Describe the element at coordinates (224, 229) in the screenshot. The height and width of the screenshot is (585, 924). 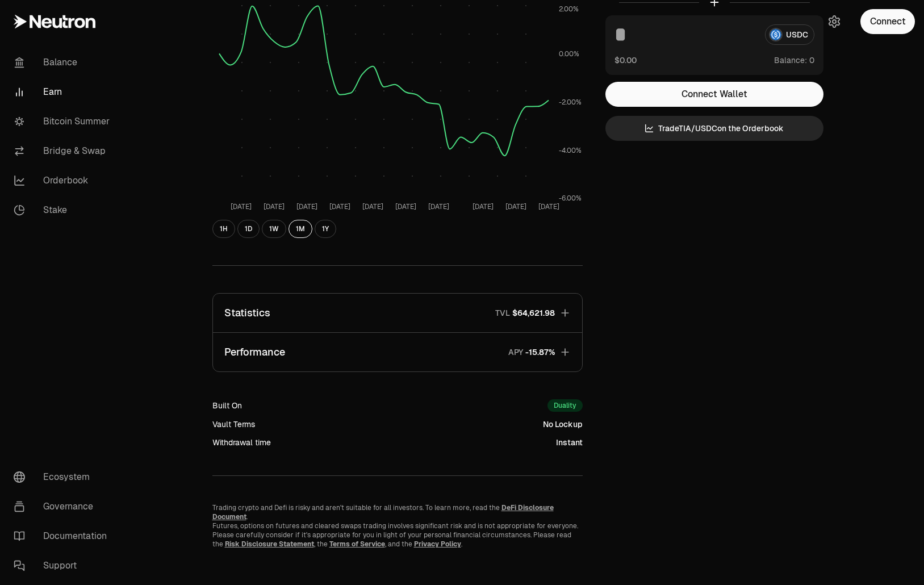
I see `button: 1H` at that location.